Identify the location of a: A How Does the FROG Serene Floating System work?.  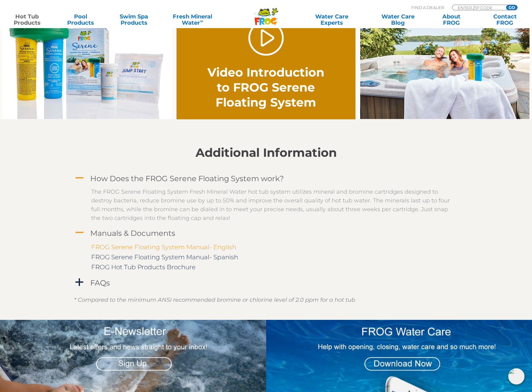
(266, 178).